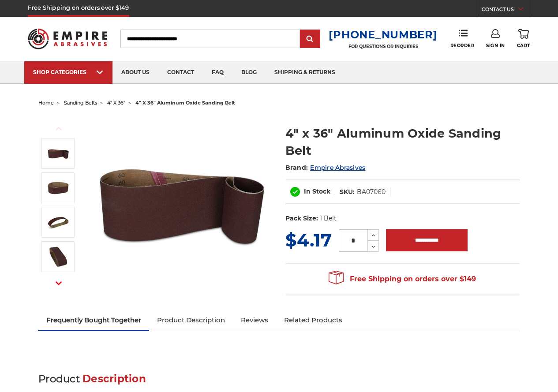 The height and width of the screenshot is (392, 558). I want to click on a: Frequently Bought Together, so click(93, 320).